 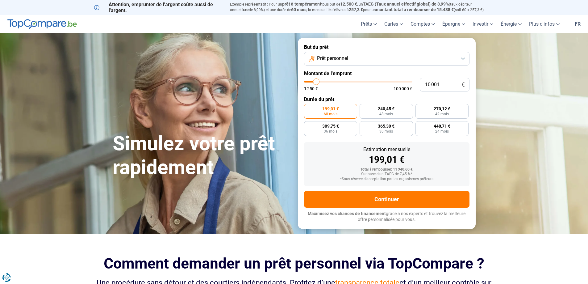 What do you see at coordinates (294, 263) in the screenshot?
I see `h2: Comment demander un prêt personnel via TopCompare ?` at bounding box center [294, 263].